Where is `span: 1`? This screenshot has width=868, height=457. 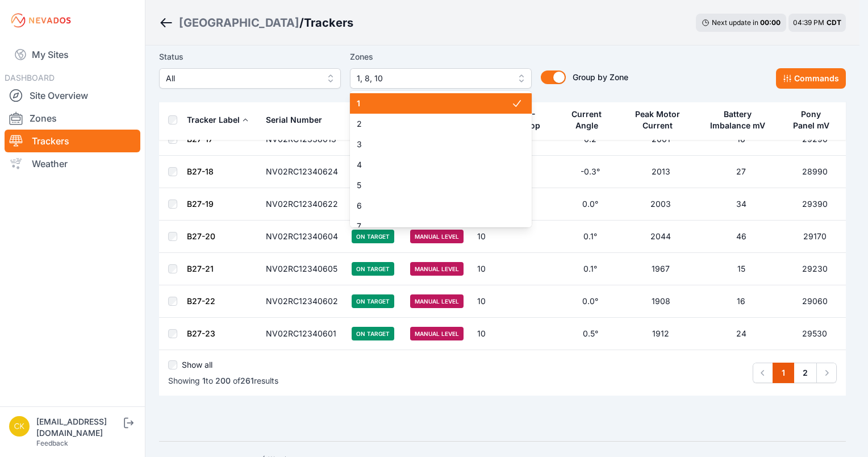 span: 1 is located at coordinates (434, 103).